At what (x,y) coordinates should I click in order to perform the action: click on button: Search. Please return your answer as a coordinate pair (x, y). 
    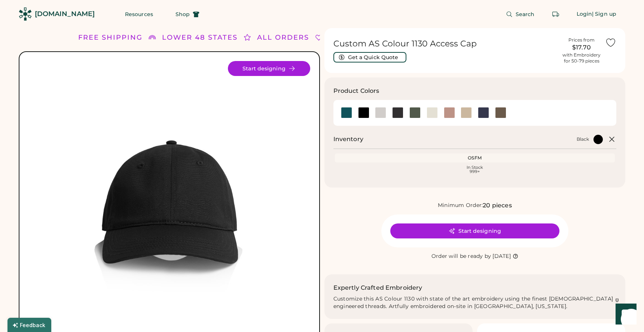
    Looking at the image, I should click on (520, 14).